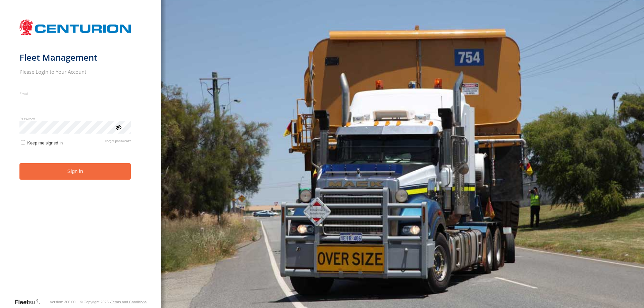 This screenshot has width=644, height=308. I want to click on a: Forgot password?, so click(118, 142).